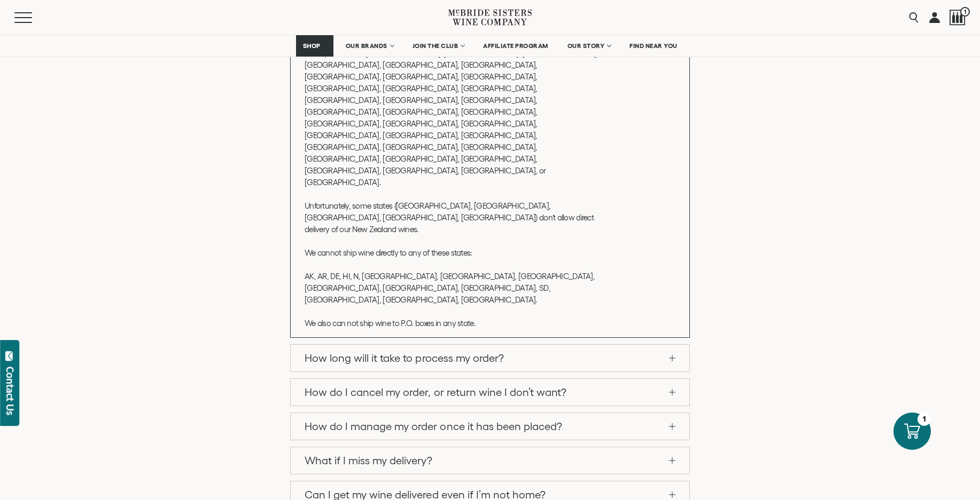 The height and width of the screenshot is (500, 980). I want to click on a: What if I miss my delivery?, so click(490, 461).